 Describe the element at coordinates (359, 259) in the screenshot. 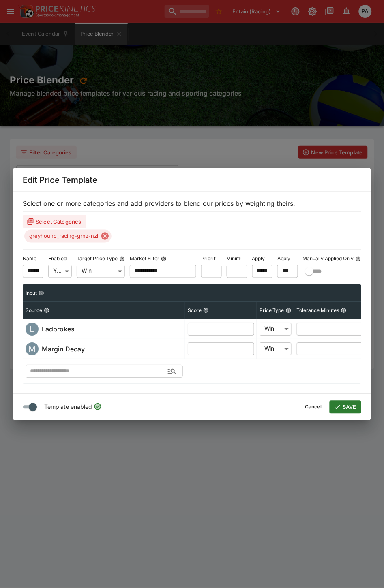

I see `button: Manually Applied Only` at that location.